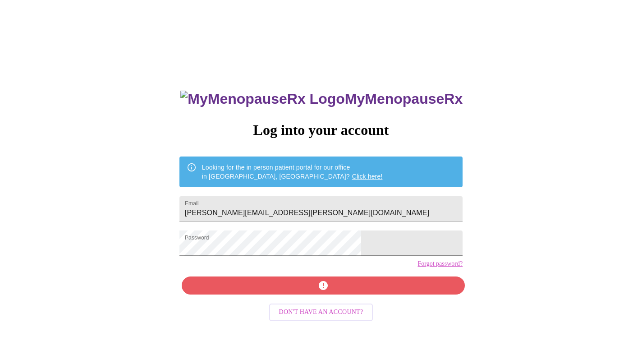  Describe the element at coordinates (367, 177) in the screenshot. I see `a: Click here!` at that location.